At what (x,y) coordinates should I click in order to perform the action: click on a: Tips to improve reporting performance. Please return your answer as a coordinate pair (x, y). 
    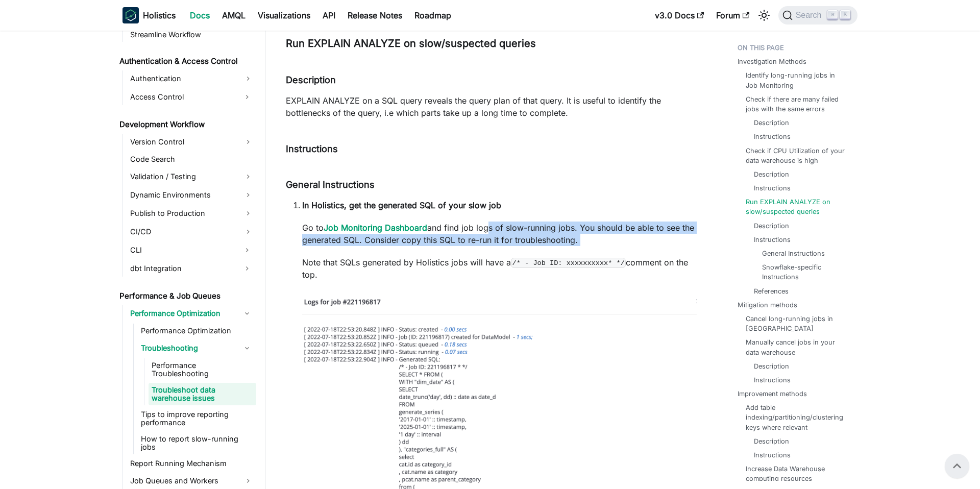
    Looking at the image, I should click on (197, 419).